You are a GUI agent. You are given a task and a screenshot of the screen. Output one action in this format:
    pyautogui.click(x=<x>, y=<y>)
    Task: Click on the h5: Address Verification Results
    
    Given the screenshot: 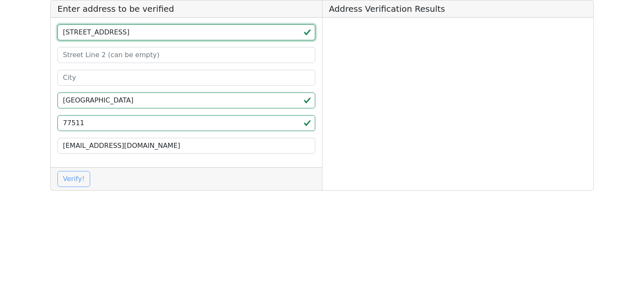 What is the action you would take?
    pyautogui.click(x=458, y=9)
    